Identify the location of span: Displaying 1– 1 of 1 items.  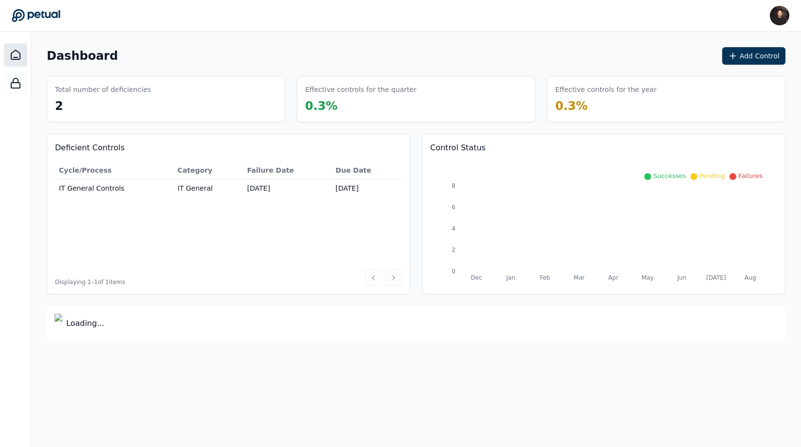
(90, 282).